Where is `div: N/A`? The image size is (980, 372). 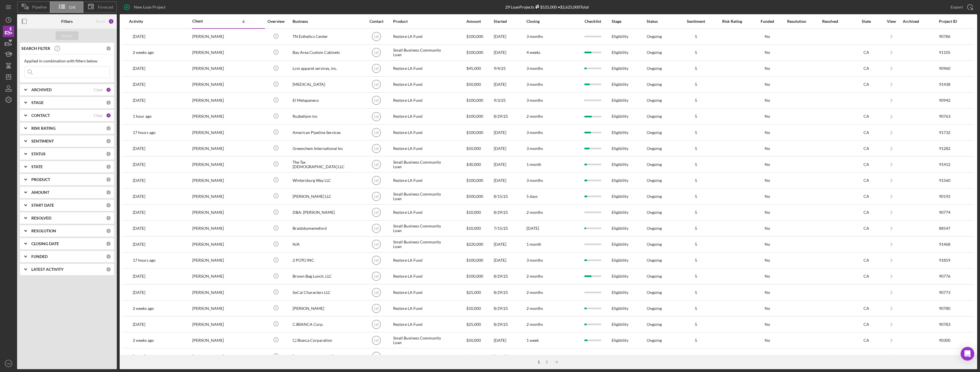
div: N/A is located at coordinates (321, 244).